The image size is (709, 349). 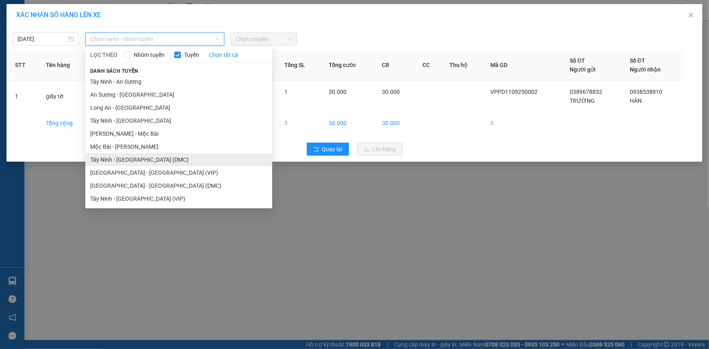 I want to click on th: CR, so click(x=396, y=65).